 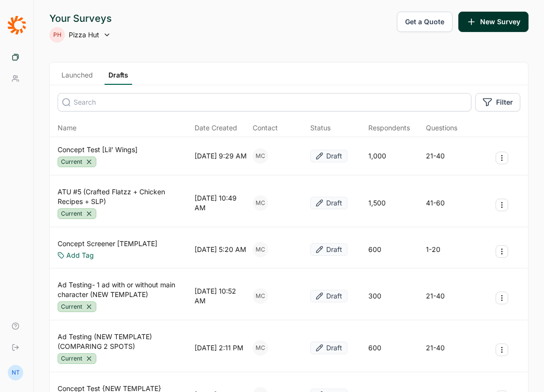 I want to click on div: Questions, so click(x=441, y=128).